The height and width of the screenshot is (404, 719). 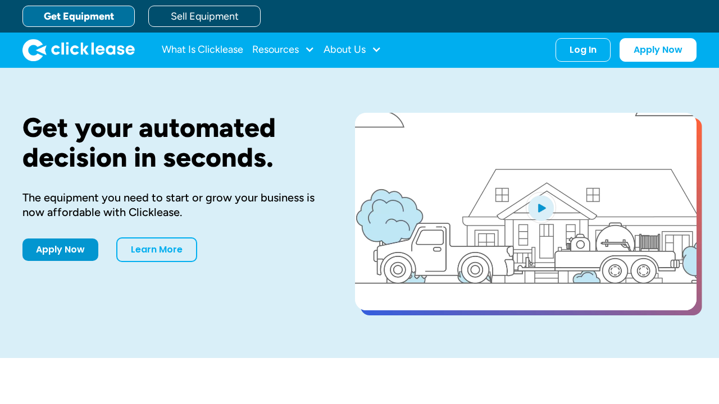 What do you see at coordinates (283, 50) in the screenshot?
I see `div: Resources` at bounding box center [283, 50].